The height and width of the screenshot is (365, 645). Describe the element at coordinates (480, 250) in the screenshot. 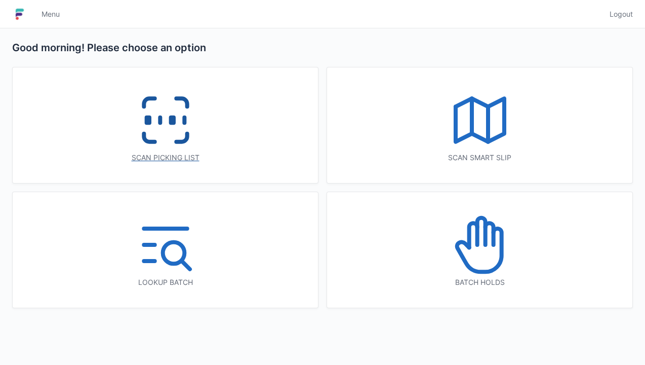

I see `a: Batch holds` at that location.